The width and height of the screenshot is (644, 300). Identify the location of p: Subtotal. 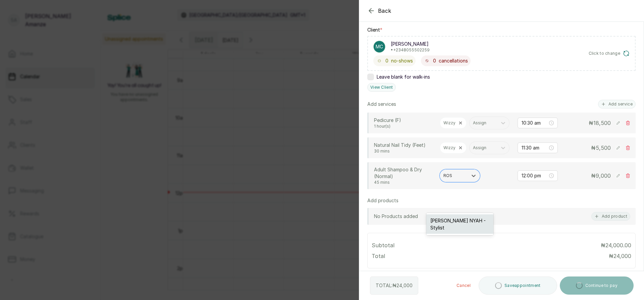
(383, 245).